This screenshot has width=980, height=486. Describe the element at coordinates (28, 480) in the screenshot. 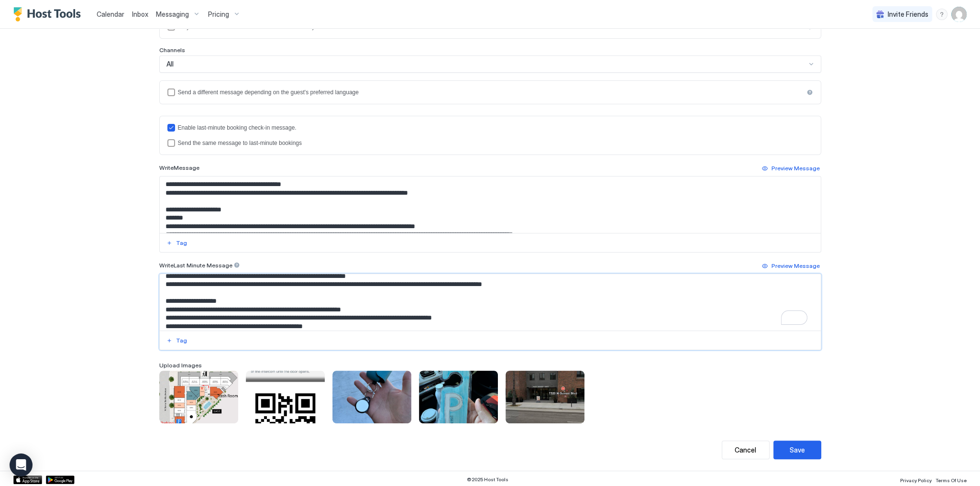

I see `div: App Store` at that location.